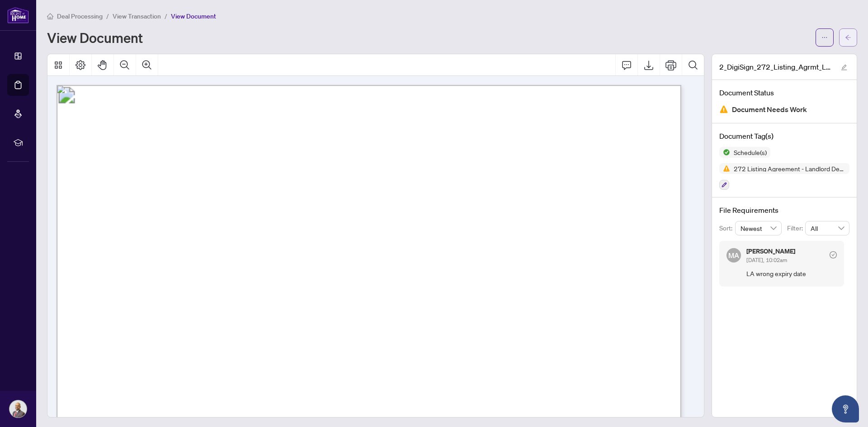  Describe the element at coordinates (79, 16) in the screenshot. I see `span: Deal Processing` at that location.